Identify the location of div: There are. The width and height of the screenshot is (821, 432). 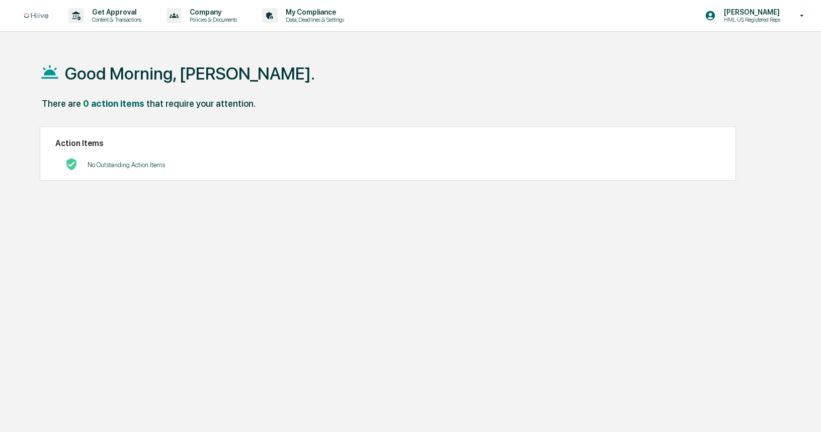
(61, 103).